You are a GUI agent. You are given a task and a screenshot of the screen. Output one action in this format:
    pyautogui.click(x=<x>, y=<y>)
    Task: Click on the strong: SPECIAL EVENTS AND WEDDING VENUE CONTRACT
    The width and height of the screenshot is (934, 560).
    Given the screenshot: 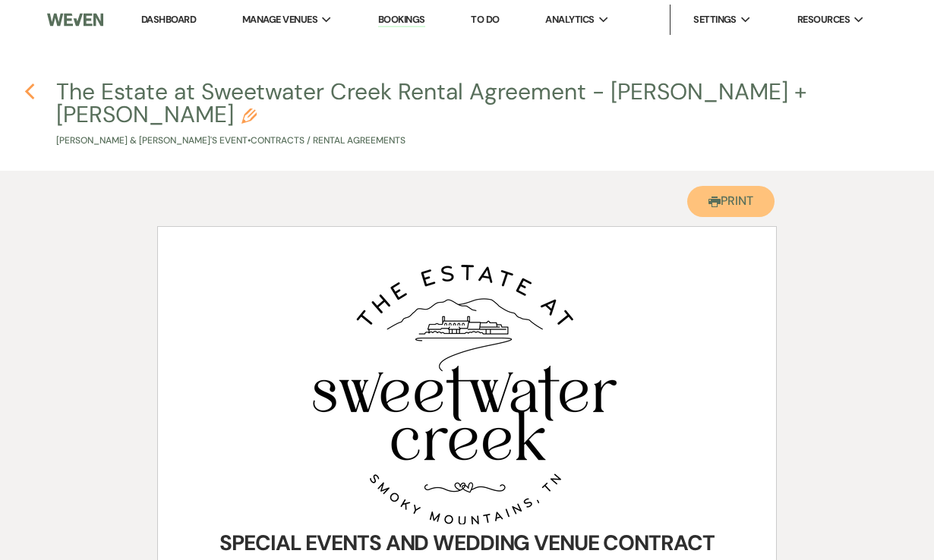 What is the action you would take?
    pyautogui.click(x=466, y=542)
    